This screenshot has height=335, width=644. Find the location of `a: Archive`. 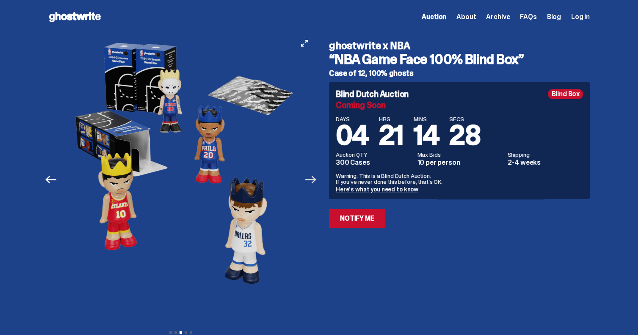

a: Archive is located at coordinates (498, 17).